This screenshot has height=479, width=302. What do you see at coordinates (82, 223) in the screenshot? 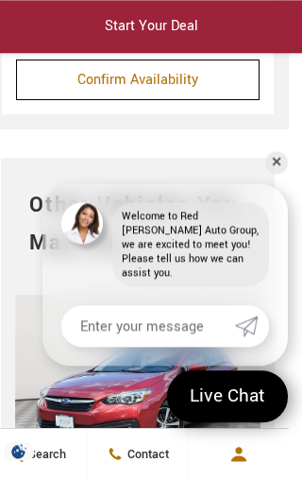
I see `img: Agent profile photo` at bounding box center [82, 223].